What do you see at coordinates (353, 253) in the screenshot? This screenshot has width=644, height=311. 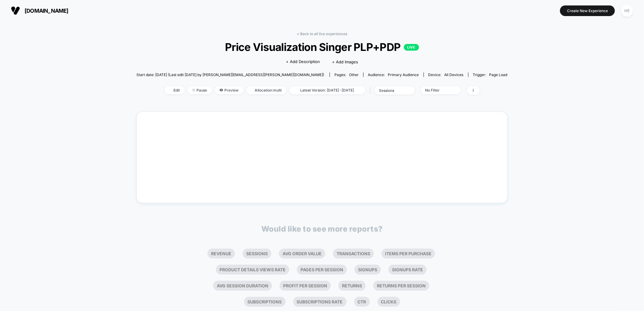 I see `li: Transactions` at bounding box center [353, 253].